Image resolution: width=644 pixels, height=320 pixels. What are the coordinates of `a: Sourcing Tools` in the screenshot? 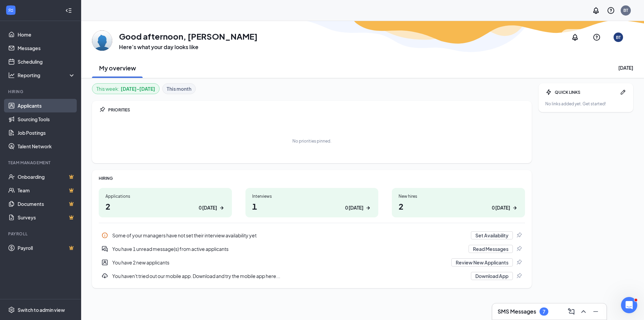 It's located at (46, 119).